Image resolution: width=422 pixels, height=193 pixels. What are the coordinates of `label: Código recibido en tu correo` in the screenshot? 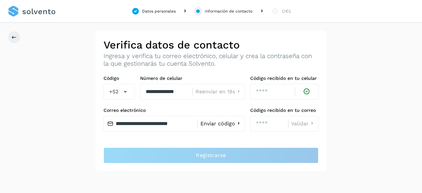 It's located at (284, 110).